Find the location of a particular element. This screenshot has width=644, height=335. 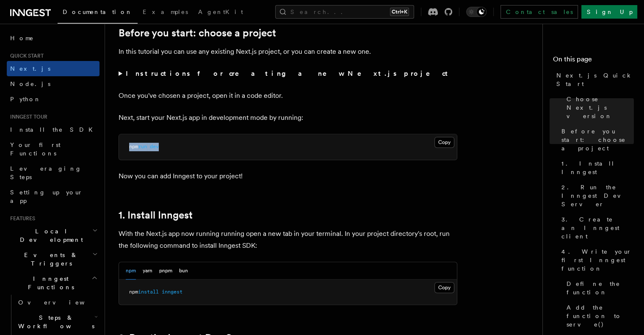

button: pnpm is located at coordinates (166, 271).